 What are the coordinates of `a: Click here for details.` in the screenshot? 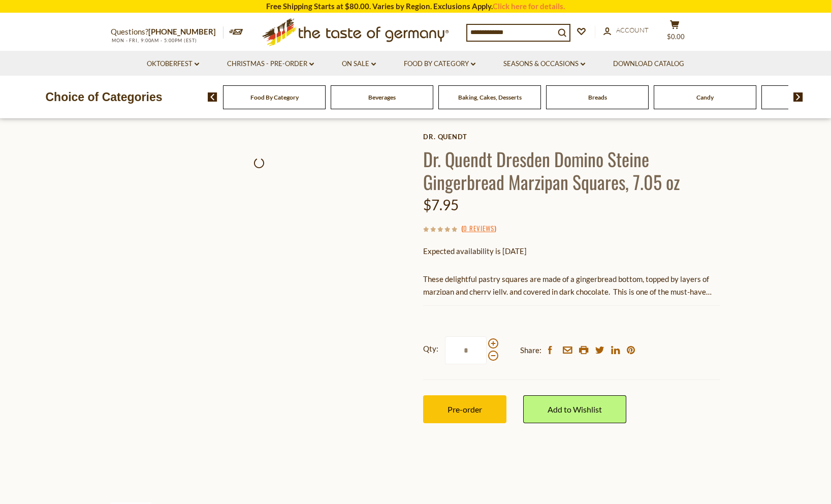 It's located at (529, 6).